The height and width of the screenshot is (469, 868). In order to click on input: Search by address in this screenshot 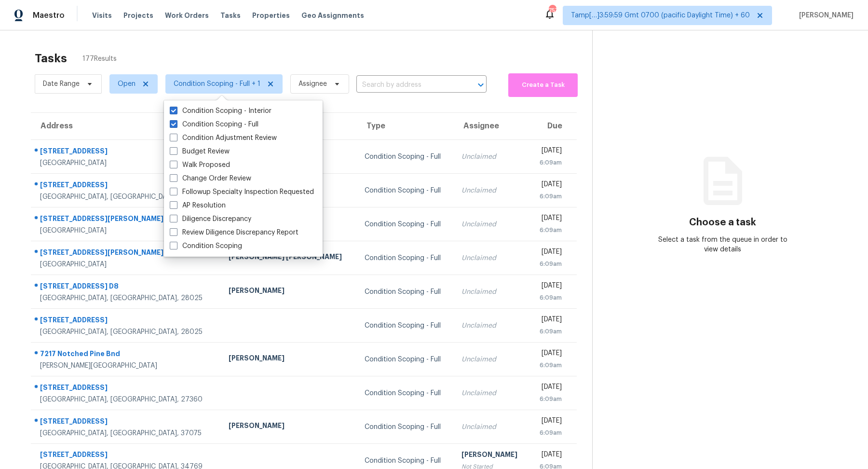, I will do `click(408, 85)`.